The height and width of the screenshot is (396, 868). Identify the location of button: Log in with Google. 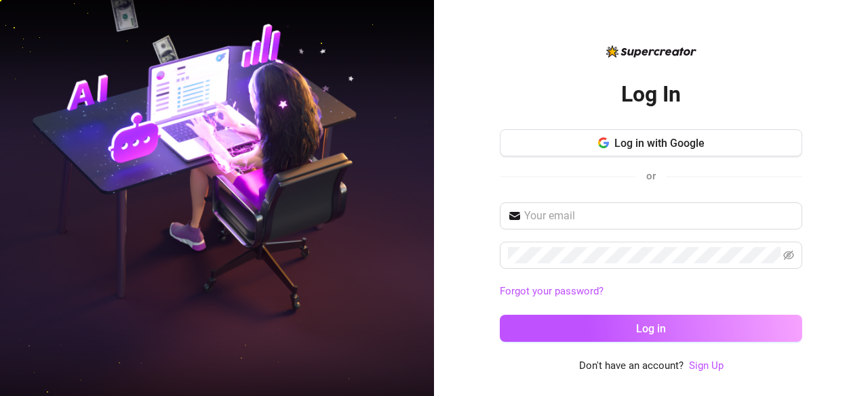
(651, 143).